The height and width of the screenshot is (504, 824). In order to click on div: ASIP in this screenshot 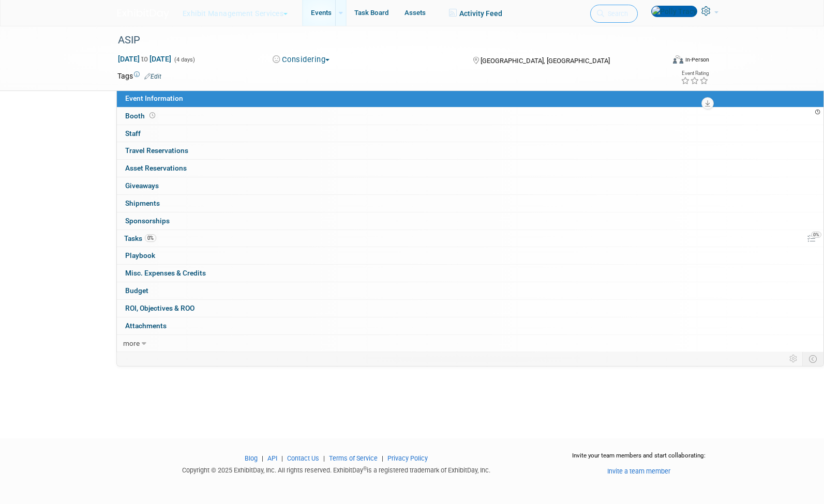, I will do `click(387, 41)`.